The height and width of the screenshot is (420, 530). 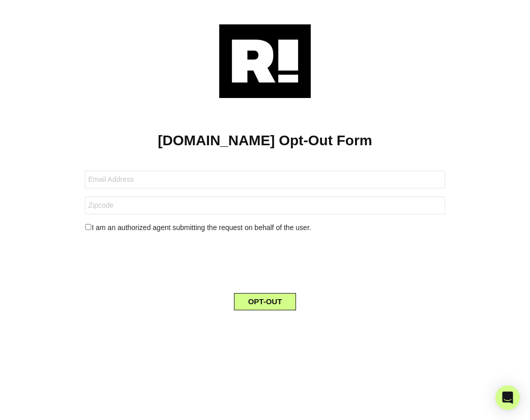 I want to click on div: I am an authorized agent submitting the request on behalf of the user., so click(x=264, y=227).